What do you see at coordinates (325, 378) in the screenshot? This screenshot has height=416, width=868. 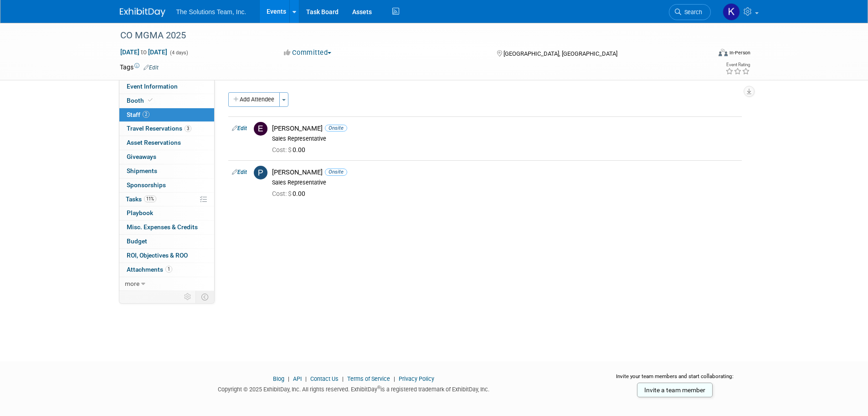 I see `a: Contact Us` at bounding box center [325, 378].